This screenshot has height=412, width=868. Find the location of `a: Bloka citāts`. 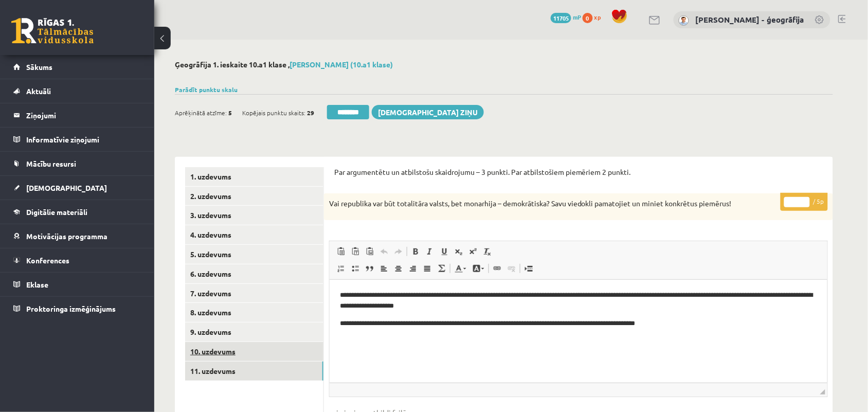

a: Bloka citāts is located at coordinates (370, 269).